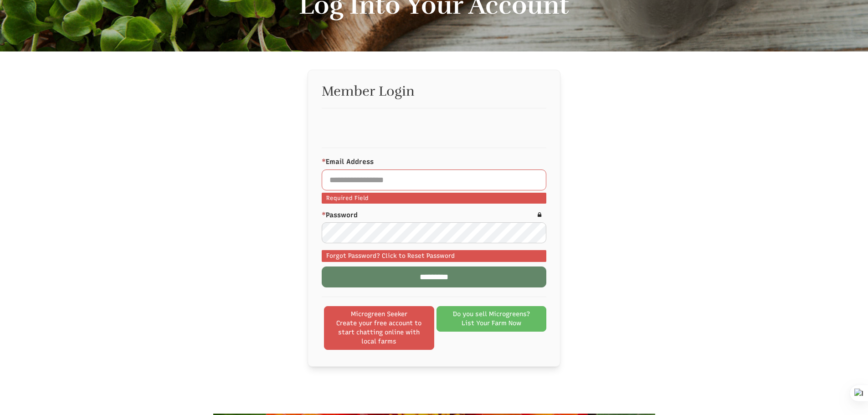 This screenshot has height=415, width=868. I want to click on small: Required Field, so click(434, 198).